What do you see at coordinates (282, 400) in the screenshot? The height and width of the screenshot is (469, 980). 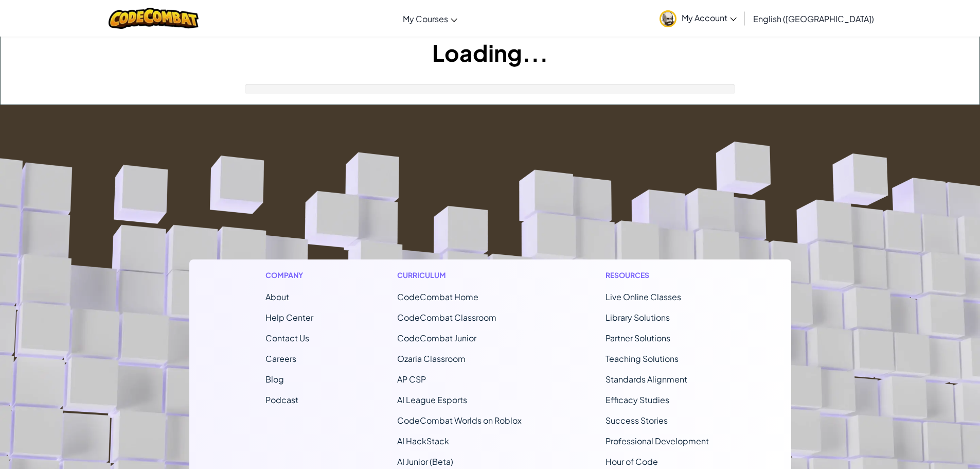 I see `a: Podcast` at bounding box center [282, 400].